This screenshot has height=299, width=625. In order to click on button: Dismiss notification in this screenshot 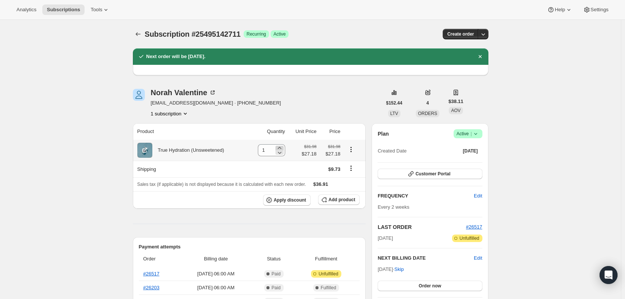, I will do `click(480, 57)`.